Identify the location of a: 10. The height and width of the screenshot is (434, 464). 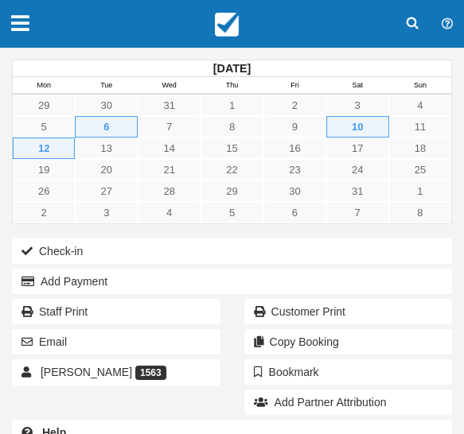
(357, 126).